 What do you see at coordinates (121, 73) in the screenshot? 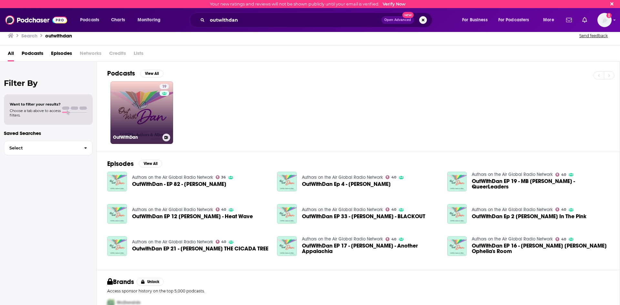
I see `h2: Podcasts` at bounding box center [121, 73].